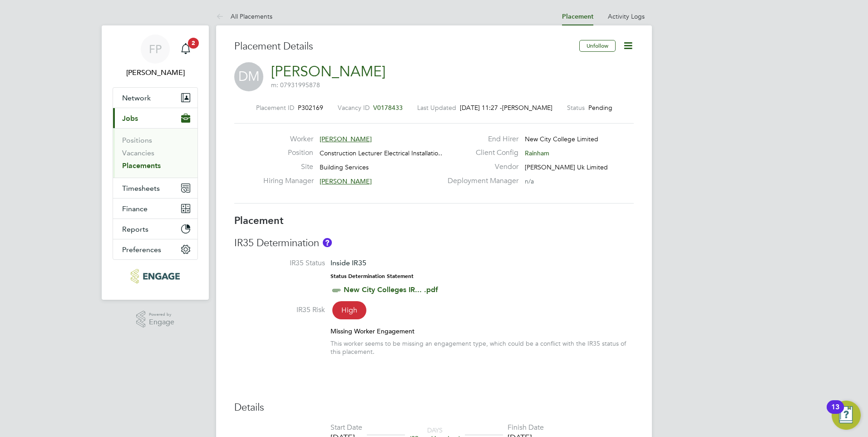 This screenshot has width=868, height=437. I want to click on h3: Placement Details, so click(403, 46).